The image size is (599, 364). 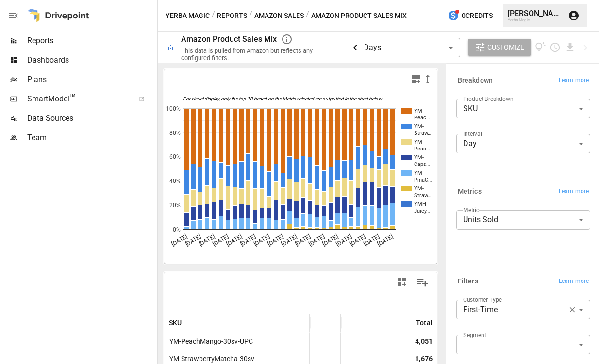 I want to click on label: Customer Type, so click(x=483, y=299).